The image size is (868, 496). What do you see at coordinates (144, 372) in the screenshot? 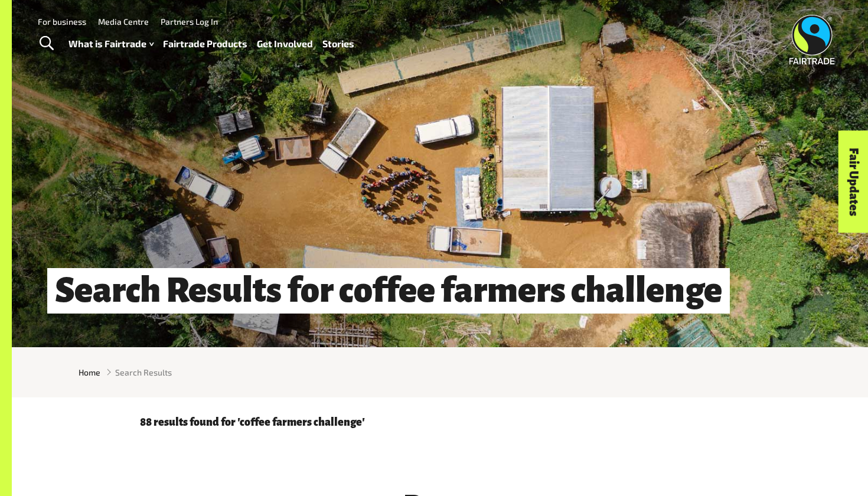
I see `span: Search Results` at bounding box center [144, 372].